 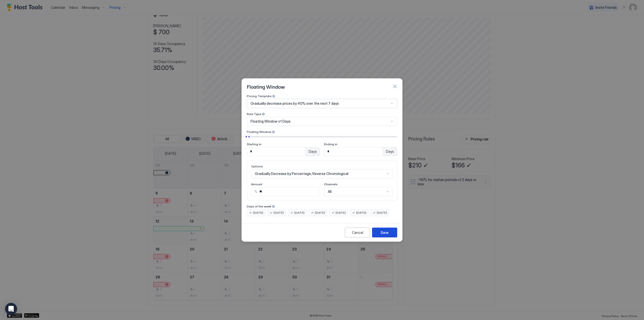 What do you see at coordinates (330, 192) in the screenshot?
I see `span: All` at bounding box center [330, 192].